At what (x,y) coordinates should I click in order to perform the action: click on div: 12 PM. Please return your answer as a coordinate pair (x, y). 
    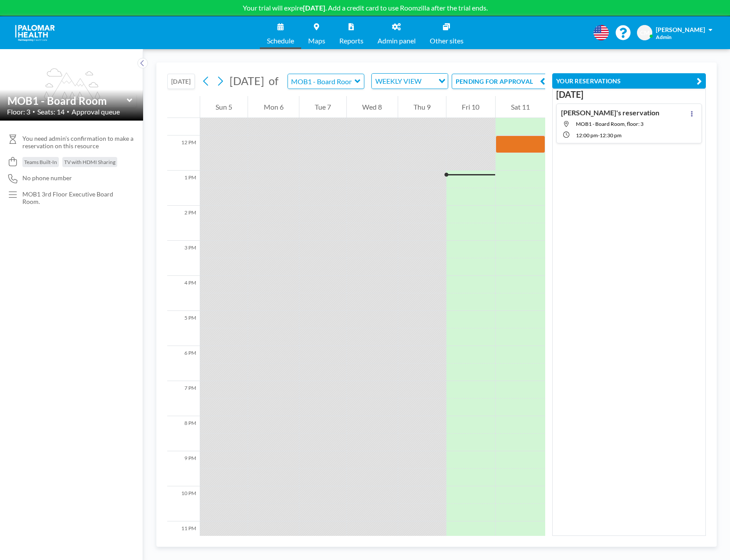
    Looking at the image, I should click on (183, 153).